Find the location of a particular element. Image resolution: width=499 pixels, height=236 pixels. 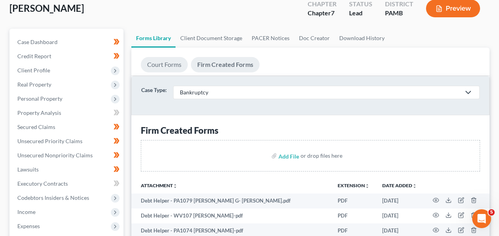

span: Income is located at coordinates (26, 212).